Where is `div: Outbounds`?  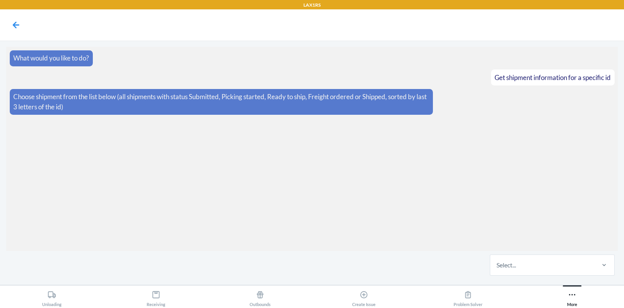
div: Outbounds is located at coordinates (260, 297).